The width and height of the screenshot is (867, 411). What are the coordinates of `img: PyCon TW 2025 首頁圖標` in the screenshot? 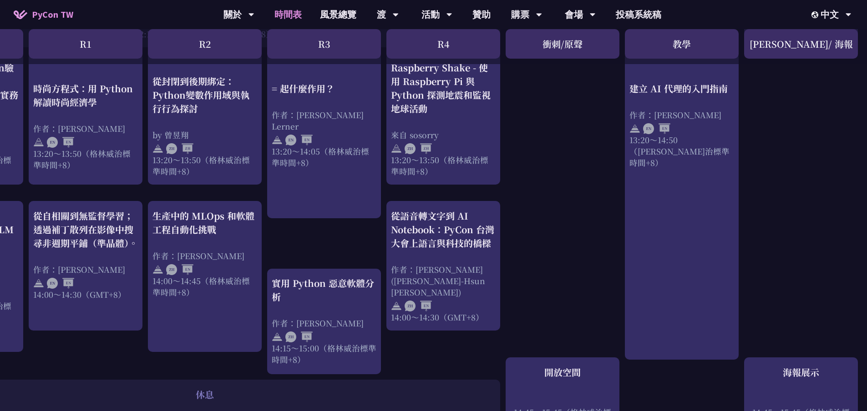 It's located at (20, 15).